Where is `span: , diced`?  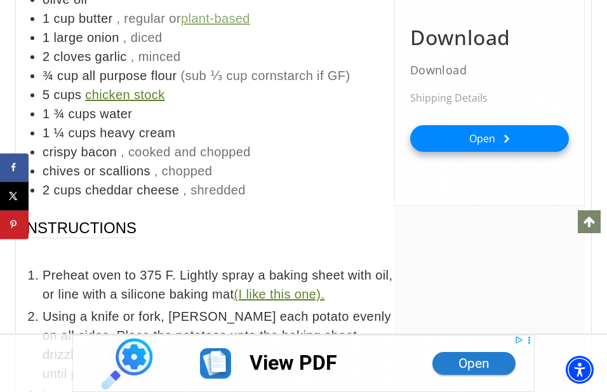
span: , diced is located at coordinates (143, 37).